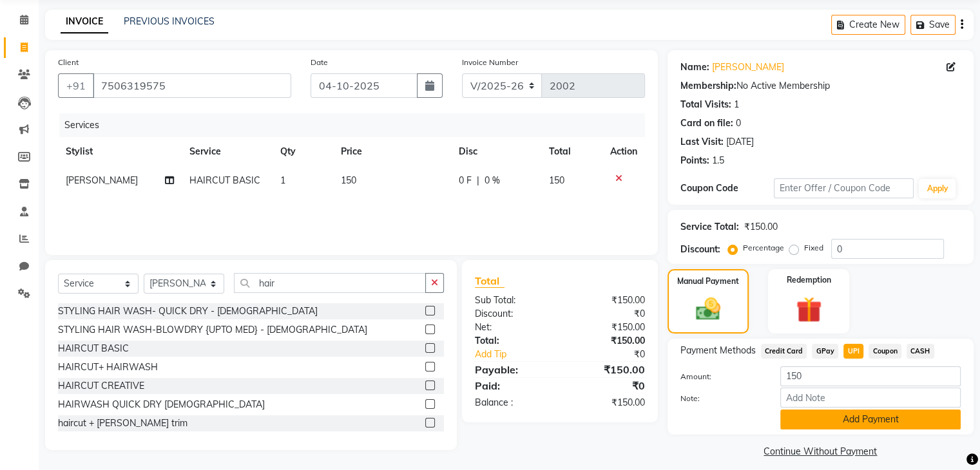  Describe the element at coordinates (709, 227) in the screenshot. I see `div: Service Total:` at that location.